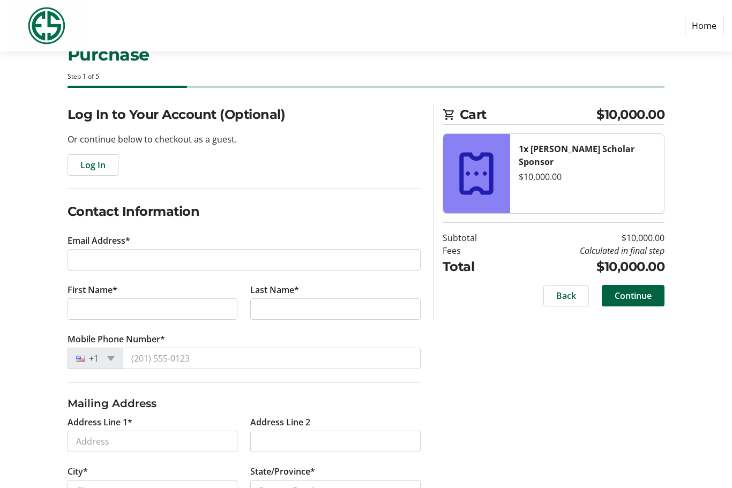 This screenshot has height=488, width=732. I want to click on label: City*, so click(78, 472).